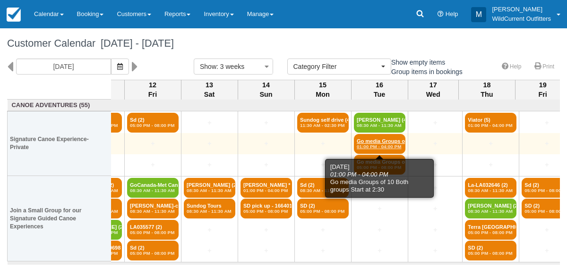  Describe the element at coordinates (544, 67) in the screenshot. I see `a: Print` at that location.